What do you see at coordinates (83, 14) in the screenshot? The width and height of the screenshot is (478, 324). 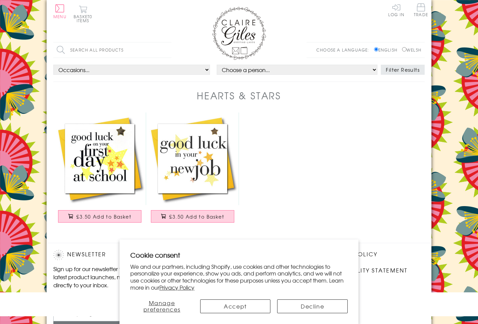 I see `button: Basket0 items` at bounding box center [83, 14].